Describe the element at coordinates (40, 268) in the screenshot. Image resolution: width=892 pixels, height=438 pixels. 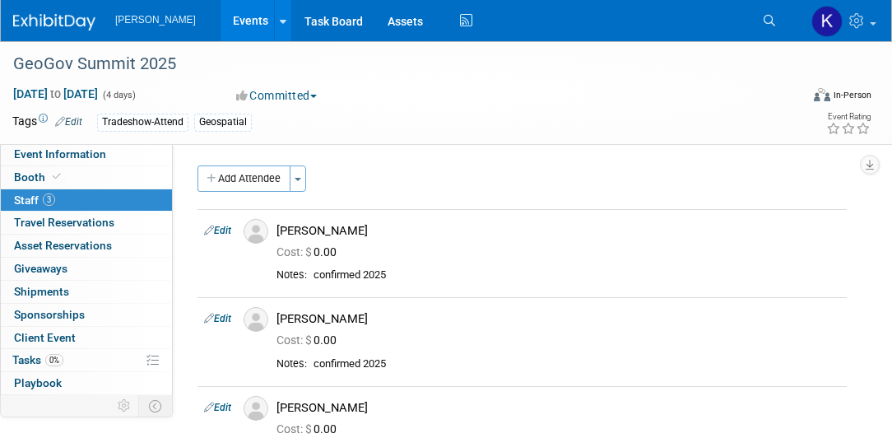
I see `span: Giveaways` at that location.